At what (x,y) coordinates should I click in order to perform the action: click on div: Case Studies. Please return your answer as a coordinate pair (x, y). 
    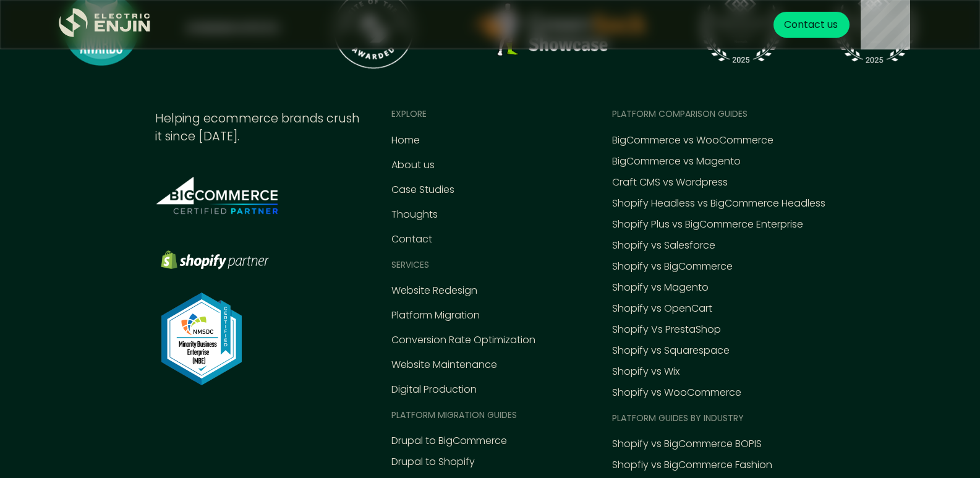
    Looking at the image, I should click on (423, 190).